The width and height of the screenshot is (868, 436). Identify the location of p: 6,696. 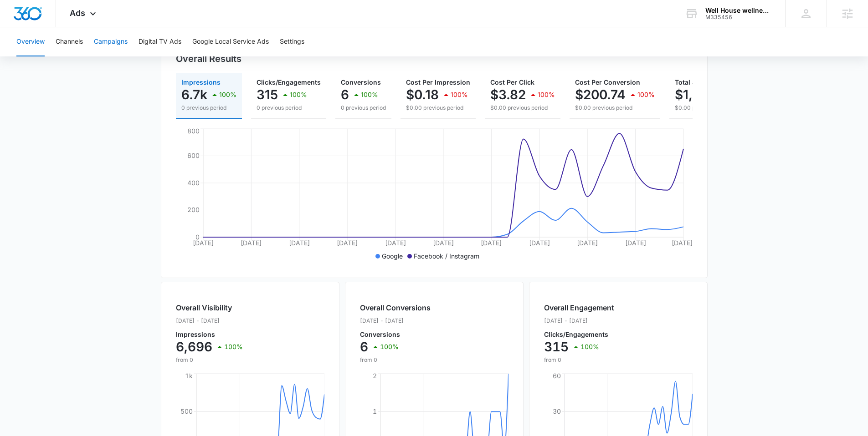
(194, 347).